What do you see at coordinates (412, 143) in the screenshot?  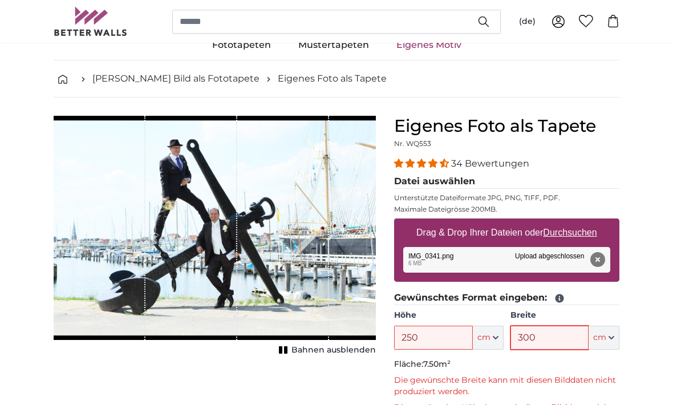 I see `span: Nr. WQ553` at bounding box center [412, 143].